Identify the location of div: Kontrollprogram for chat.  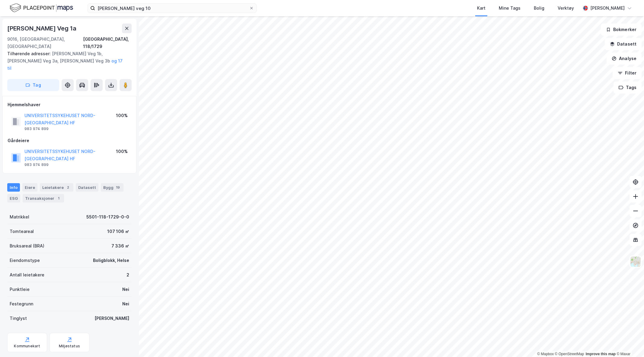
(629, 343).